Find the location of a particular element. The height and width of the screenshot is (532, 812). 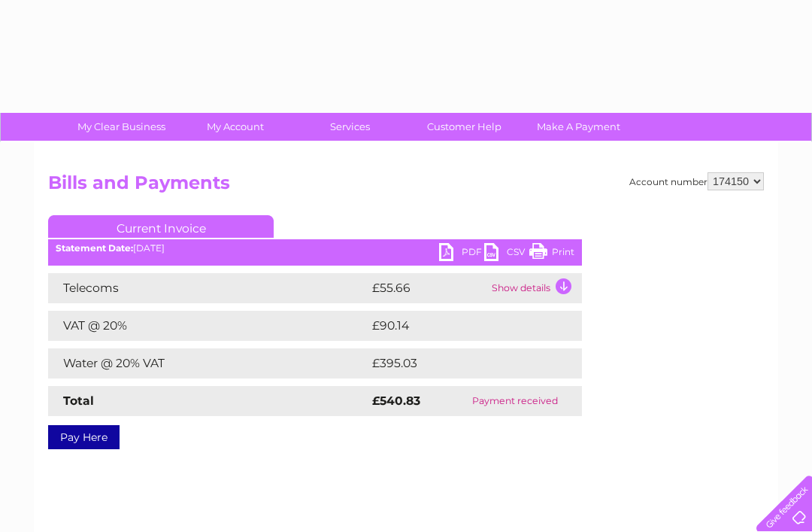

strong: £540.83 is located at coordinates (396, 400).